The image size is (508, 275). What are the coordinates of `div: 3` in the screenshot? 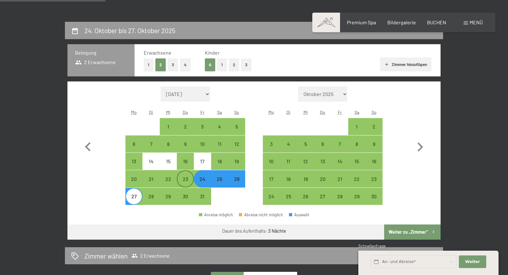 It's located at (272, 149).